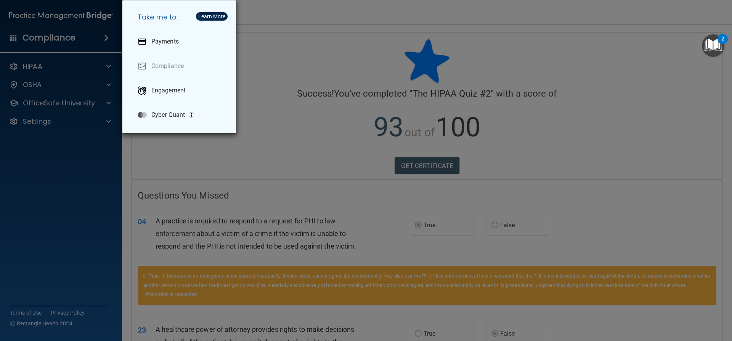  What do you see at coordinates (713, 45) in the screenshot?
I see `button: Open Resource Center, 2 new notifications` at bounding box center [713, 45].